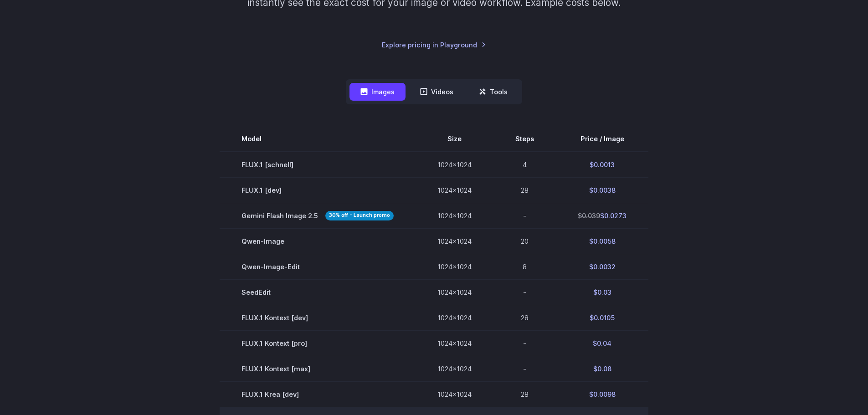 The width and height of the screenshot is (868, 415). I want to click on td: $0.0013, so click(602, 164).